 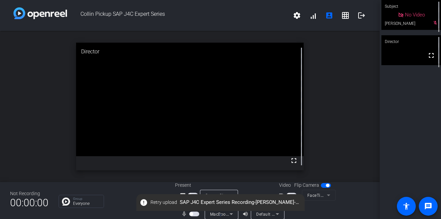 What do you see at coordinates (428, 207) in the screenshot?
I see `mat-icon: message` at bounding box center [428, 207].